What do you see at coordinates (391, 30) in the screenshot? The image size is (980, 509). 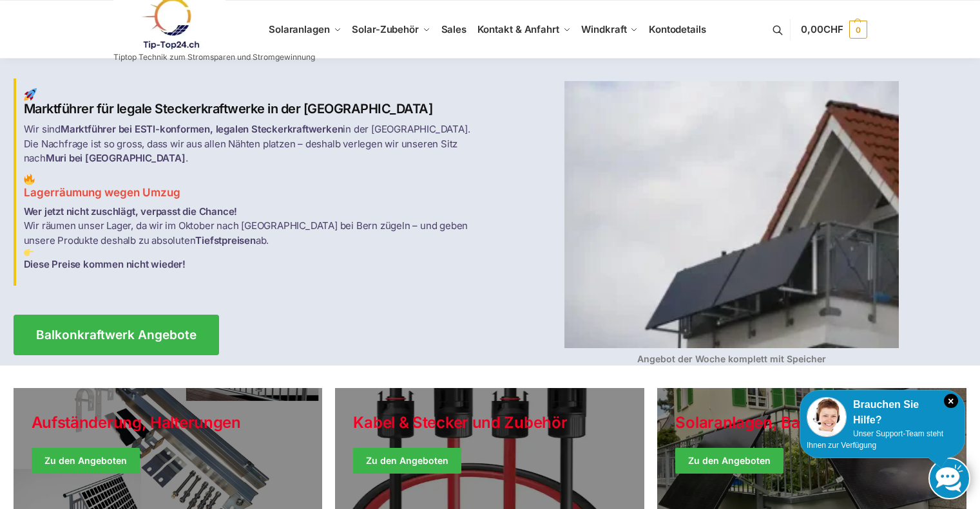 I see `a: Solar-Zubehör` at bounding box center [391, 30].